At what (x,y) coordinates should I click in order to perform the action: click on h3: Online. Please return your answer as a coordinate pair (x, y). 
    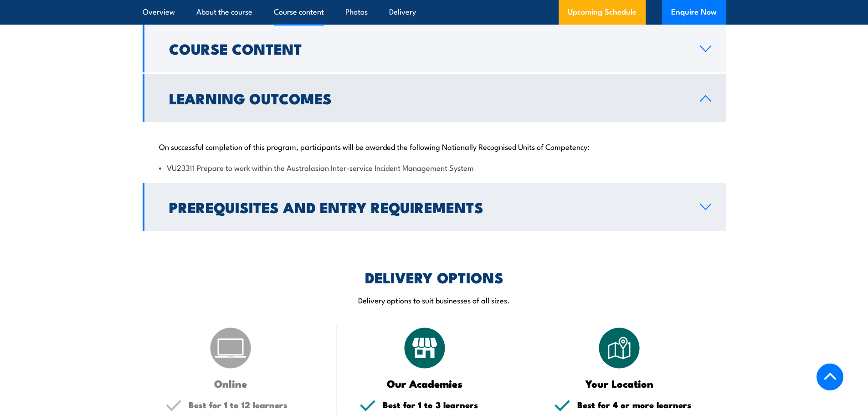
    Looking at the image, I should click on (230, 383).